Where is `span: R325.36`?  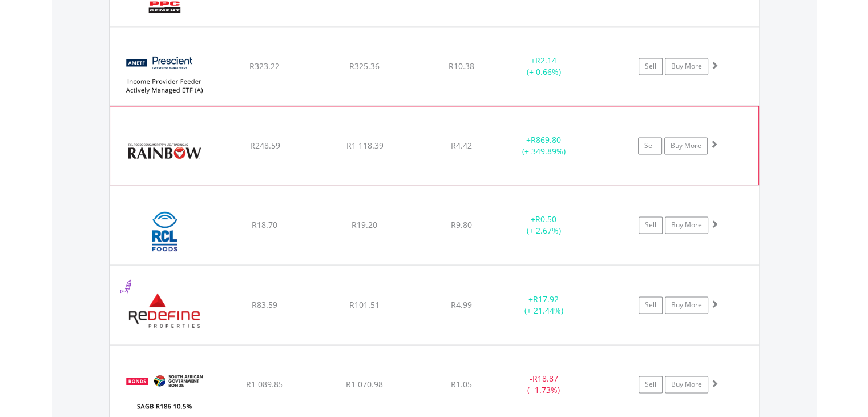
span: R325.36 is located at coordinates (364, 66).